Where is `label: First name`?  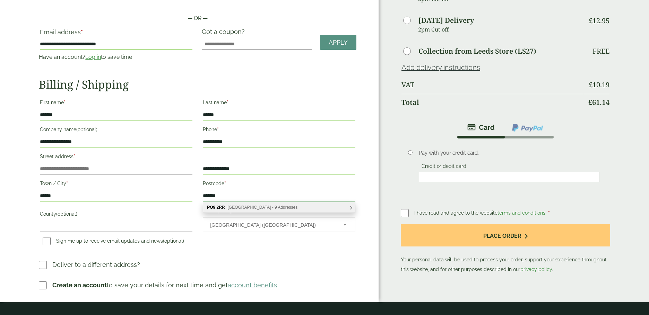
label: First name is located at coordinates (116, 104).